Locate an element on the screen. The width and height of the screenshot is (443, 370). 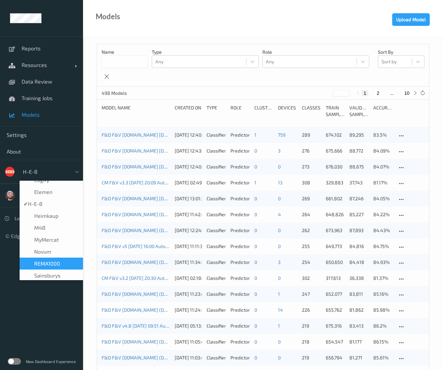
div: Train Samples is located at coordinates (335, 111).